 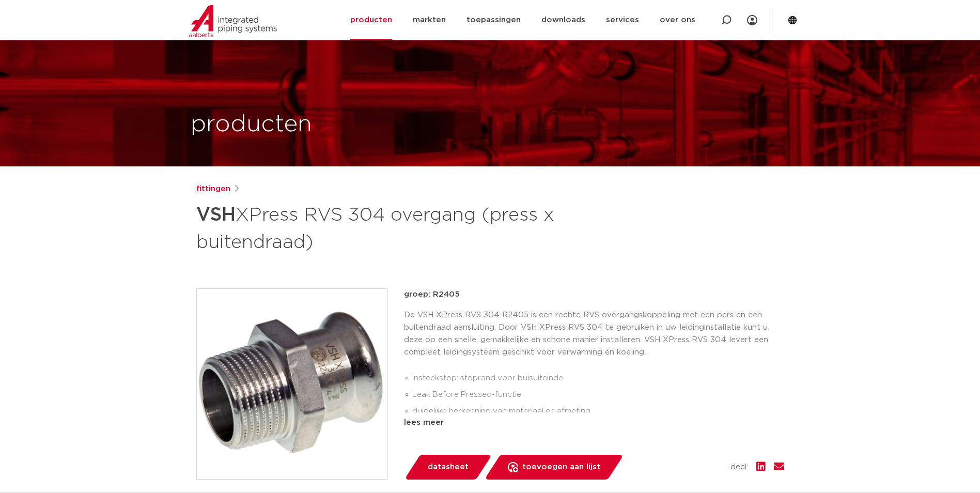 What do you see at coordinates (448, 467) in the screenshot?
I see `span: datasheet` at bounding box center [448, 467].